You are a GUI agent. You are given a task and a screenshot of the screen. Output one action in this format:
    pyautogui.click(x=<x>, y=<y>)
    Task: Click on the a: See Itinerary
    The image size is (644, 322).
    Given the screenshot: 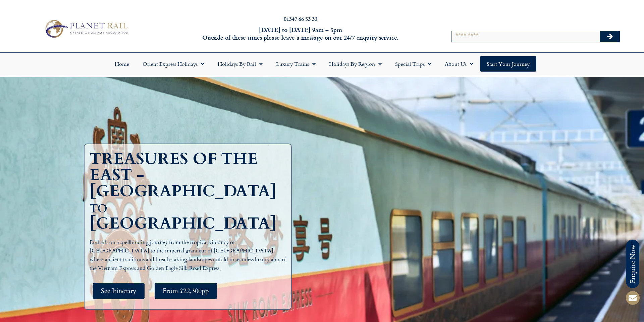 What is the action you would take?
    pyautogui.click(x=119, y=290)
    